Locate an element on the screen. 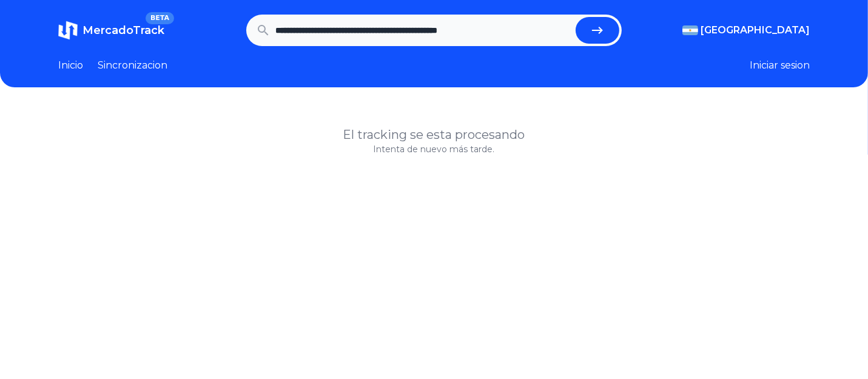 The height and width of the screenshot is (379, 868). a: Inicio is located at coordinates (71, 66).